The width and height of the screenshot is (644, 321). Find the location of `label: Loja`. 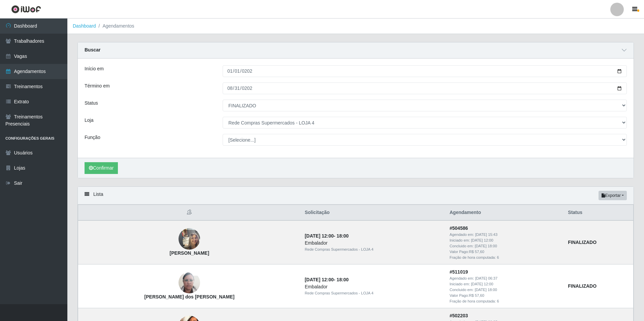

label: Loja is located at coordinates (89, 120).